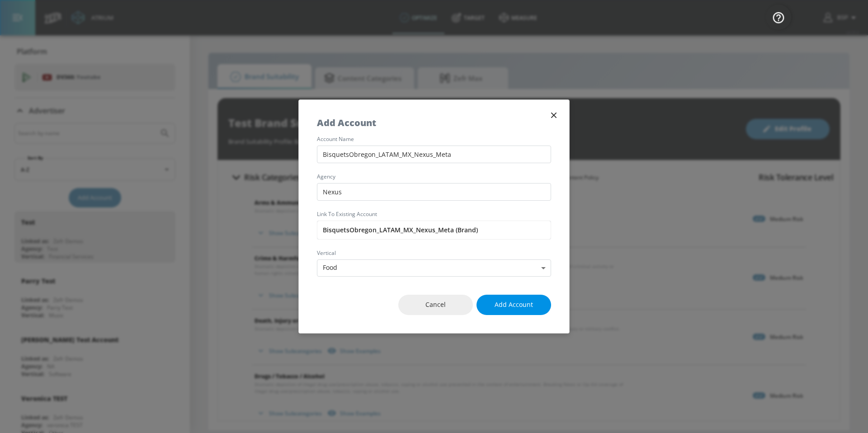 Image resolution: width=868 pixels, height=433 pixels. What do you see at coordinates (514, 305) in the screenshot?
I see `button: Add Account` at bounding box center [514, 305].